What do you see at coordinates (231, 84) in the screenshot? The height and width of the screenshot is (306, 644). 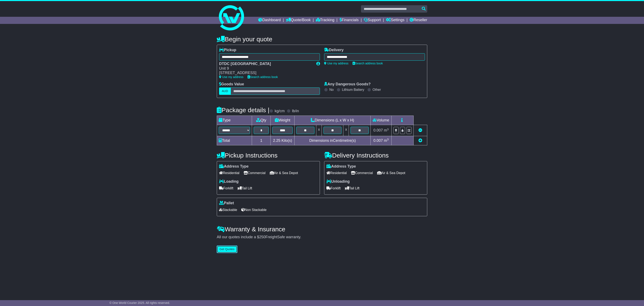 I see `label: Goods Value` at bounding box center [231, 84].